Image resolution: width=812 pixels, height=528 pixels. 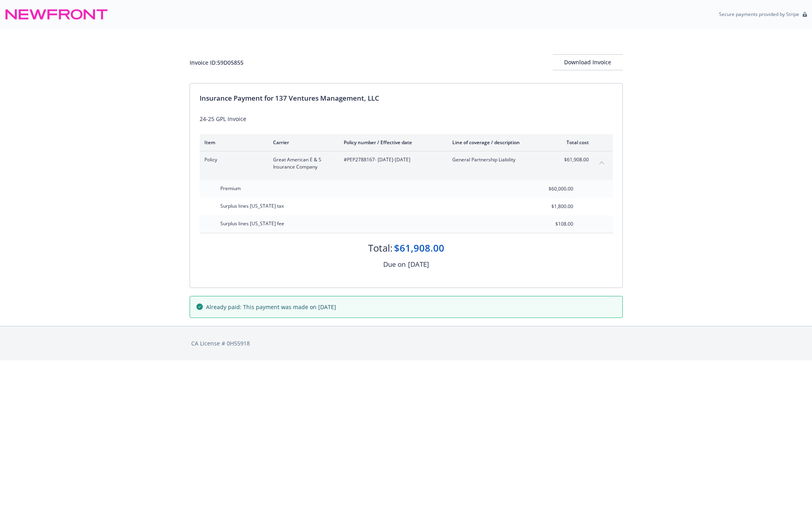 I want to click on div: Total cost, so click(x=574, y=142).